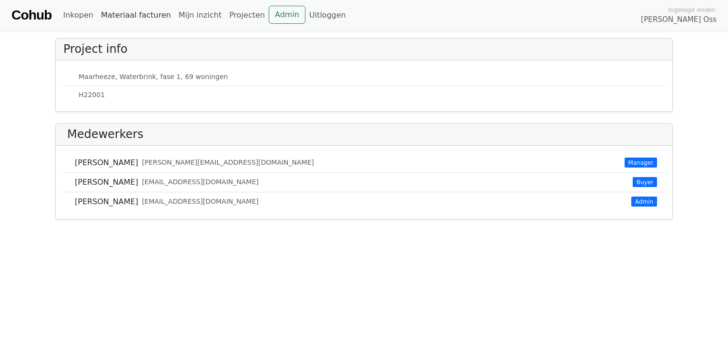  I want to click on a: Mijn inzicht, so click(200, 15).